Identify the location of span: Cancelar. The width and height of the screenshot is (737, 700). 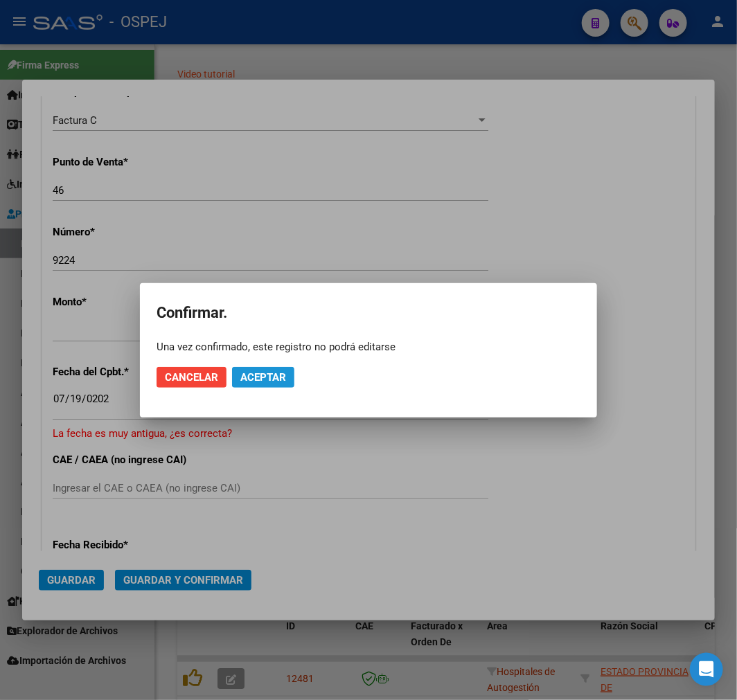
(191, 377).